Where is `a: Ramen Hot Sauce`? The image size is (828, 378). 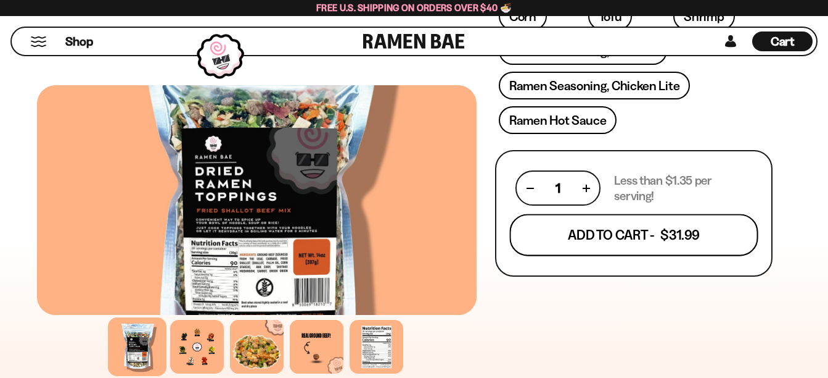
a: Ramen Hot Sauce is located at coordinates (558, 120).